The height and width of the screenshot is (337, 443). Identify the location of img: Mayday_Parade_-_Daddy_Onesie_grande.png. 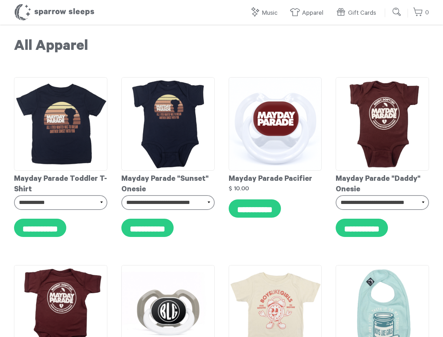
(383, 124).